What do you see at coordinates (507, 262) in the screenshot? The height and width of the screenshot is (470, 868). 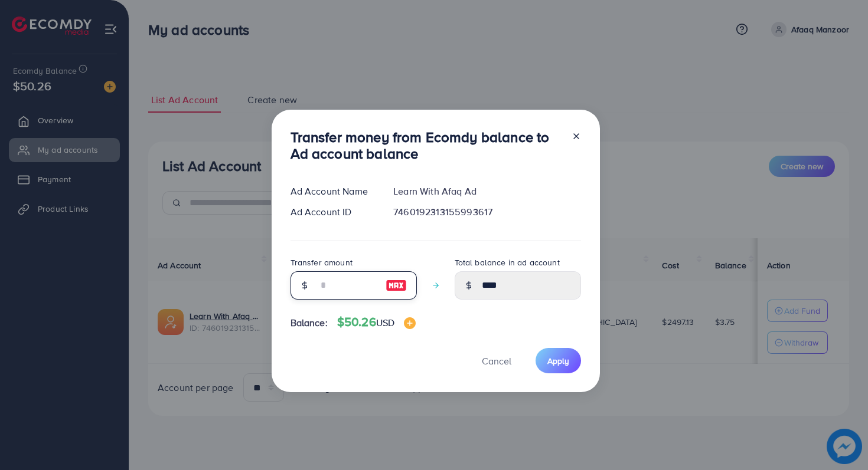 I see `label: Total balance in ad account` at bounding box center [507, 262].